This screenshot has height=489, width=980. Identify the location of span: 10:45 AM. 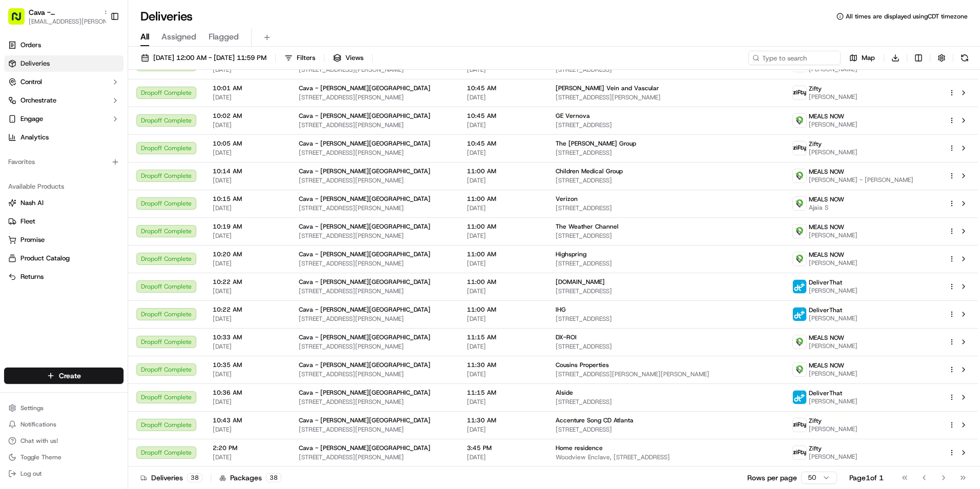
(503, 143).